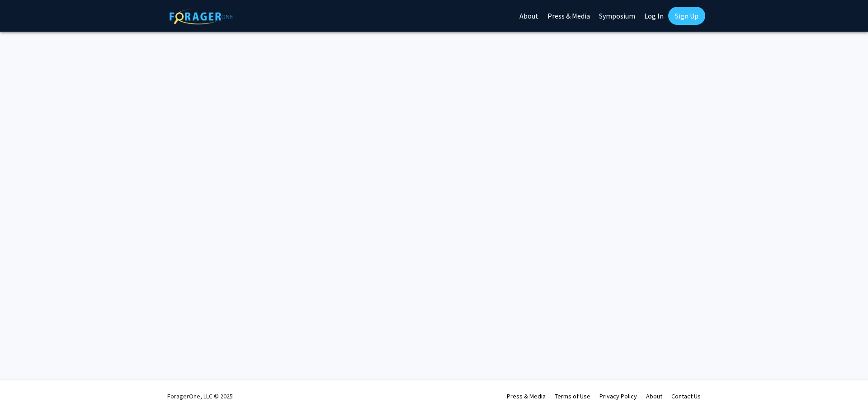 The height and width of the screenshot is (412, 868). What do you see at coordinates (654, 396) in the screenshot?
I see `a: About` at bounding box center [654, 396].